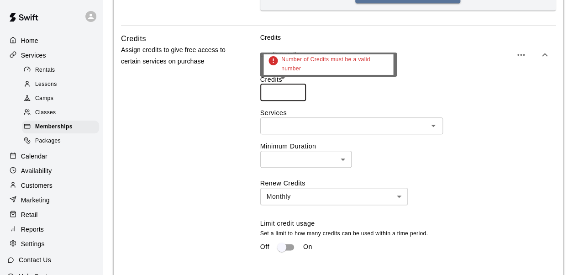  What do you see at coordinates (46, 85) in the screenshot?
I see `span: Lessons` at bounding box center [46, 85].